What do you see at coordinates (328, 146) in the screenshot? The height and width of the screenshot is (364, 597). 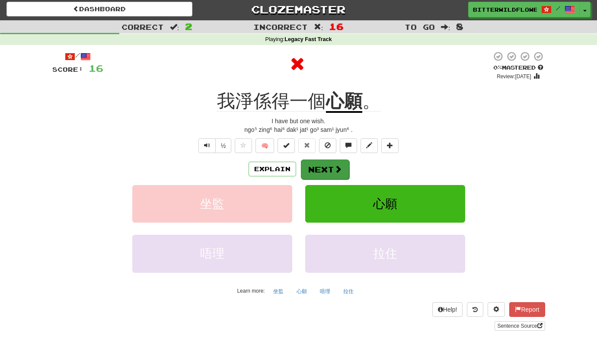 I see `button: Ignore sentence (alt+i)` at bounding box center [328, 146].